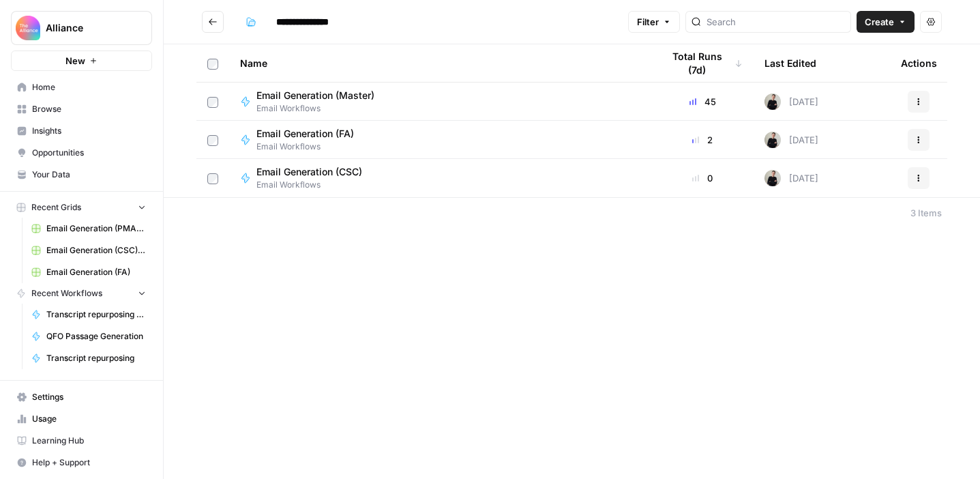  Describe the element at coordinates (81, 419) in the screenshot. I see `a: Usage` at that location.